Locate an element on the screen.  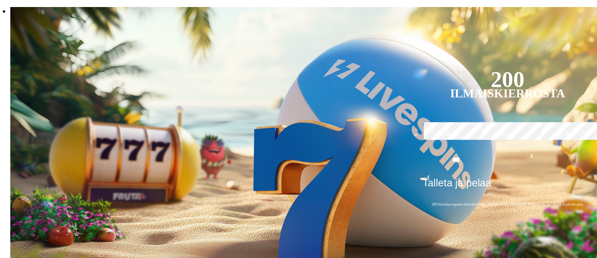
span: Talleta ja pelaa is located at coordinates (457, 186).